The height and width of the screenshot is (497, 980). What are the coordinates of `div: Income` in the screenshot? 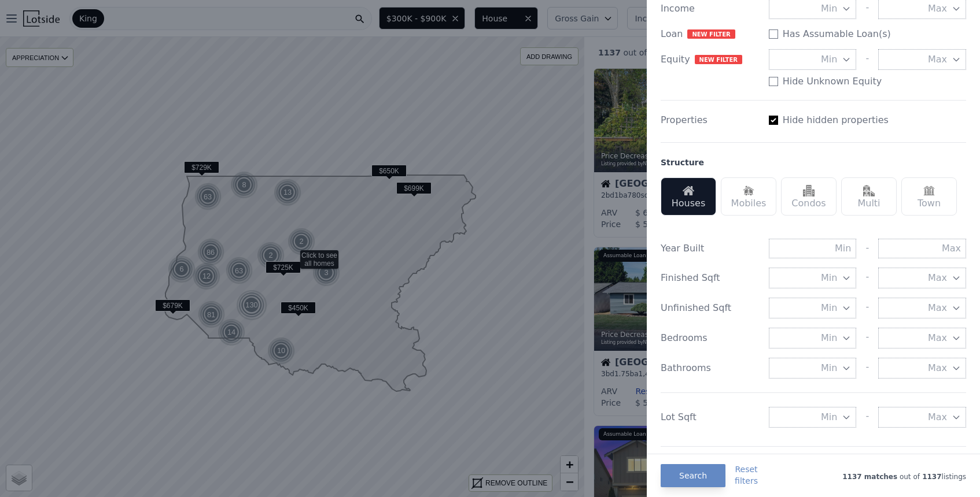 It's located at (710, 9).